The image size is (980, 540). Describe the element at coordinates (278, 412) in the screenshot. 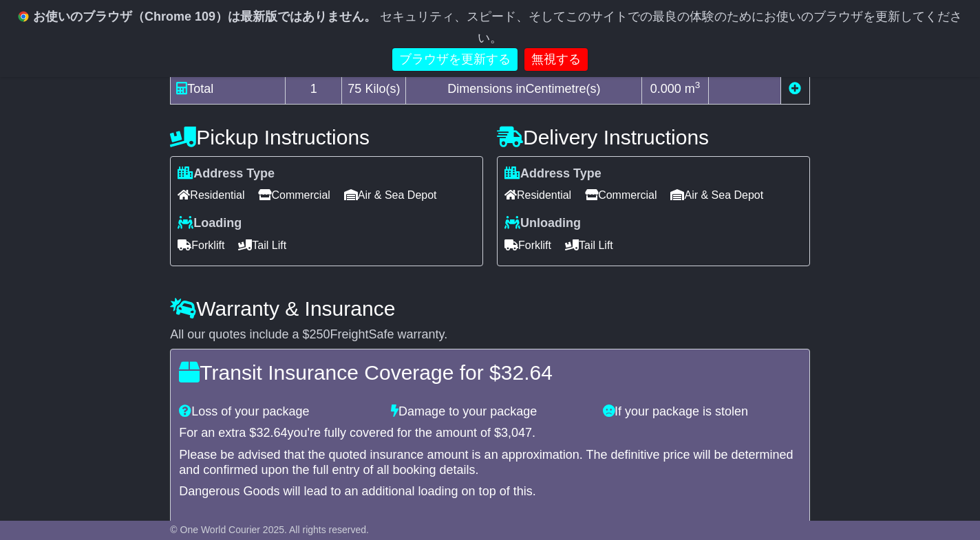

I see `div: Loss of your package` at that location.